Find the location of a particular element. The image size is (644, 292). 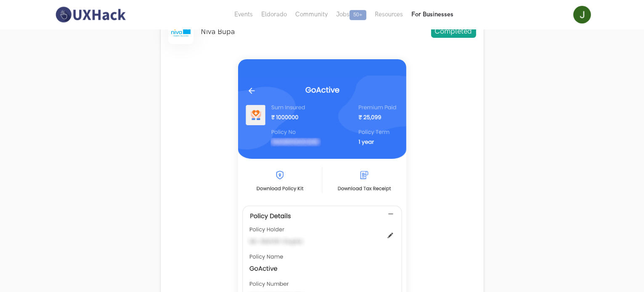

span: Completed is located at coordinates (454, 31).